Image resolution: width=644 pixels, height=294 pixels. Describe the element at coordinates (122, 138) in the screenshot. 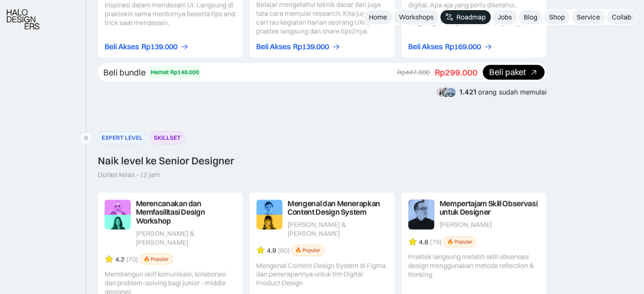

I see `div: EXPERT LEVEL` at that location.